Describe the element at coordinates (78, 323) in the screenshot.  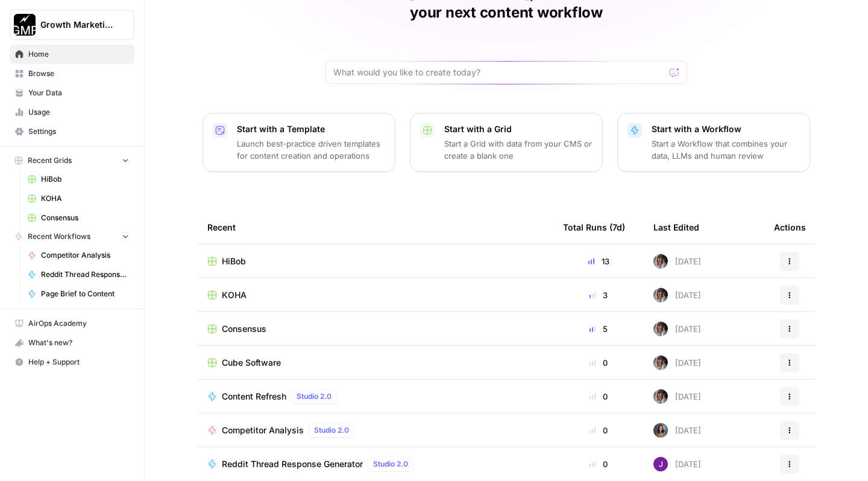
I see `span: AirOps Academy` at that location.